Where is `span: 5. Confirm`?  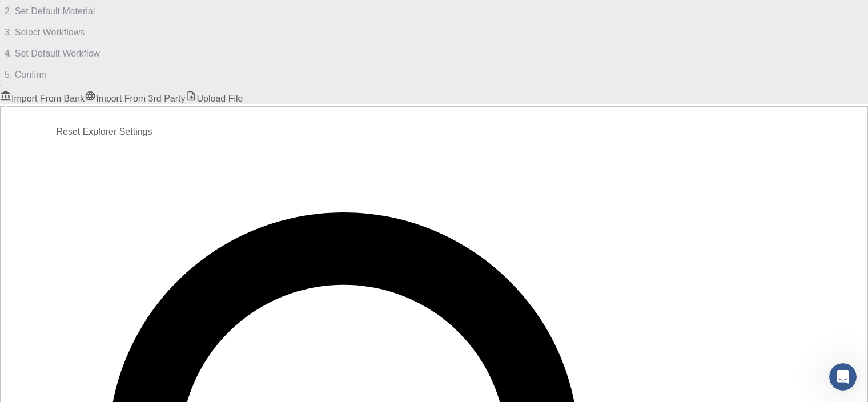 span: 5. Confirm is located at coordinates (26, 74).